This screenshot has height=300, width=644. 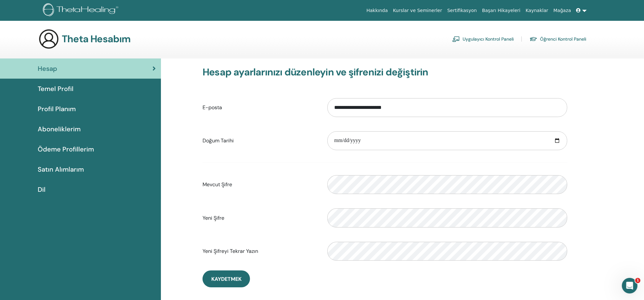 I want to click on font: Mevcut Şifre, so click(x=217, y=184).